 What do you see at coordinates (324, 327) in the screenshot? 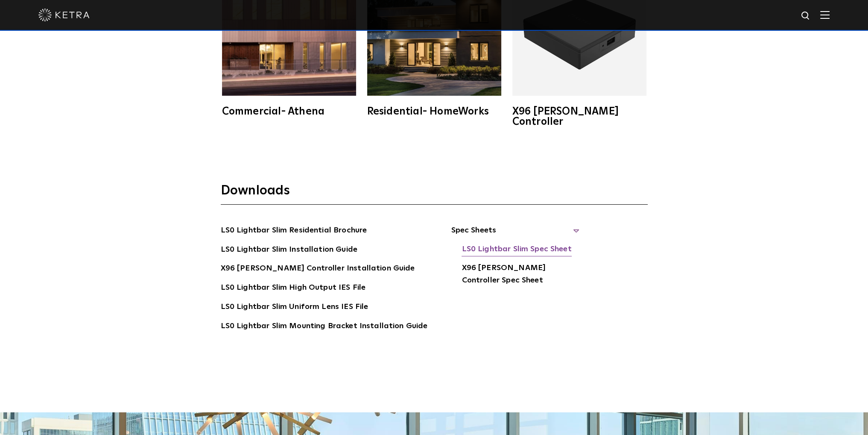
I see `a: LS0 Lightbar Slim Mounting Bracket Installation Guide` at bounding box center [324, 327].